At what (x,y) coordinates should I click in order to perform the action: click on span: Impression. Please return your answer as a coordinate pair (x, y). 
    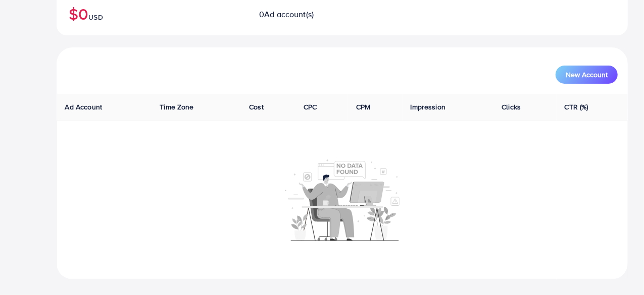
    Looking at the image, I should click on (428, 107).